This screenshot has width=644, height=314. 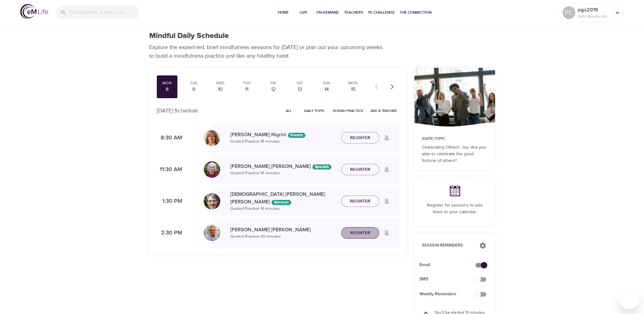 I want to click on button: Ask a Teacher, so click(x=383, y=110).